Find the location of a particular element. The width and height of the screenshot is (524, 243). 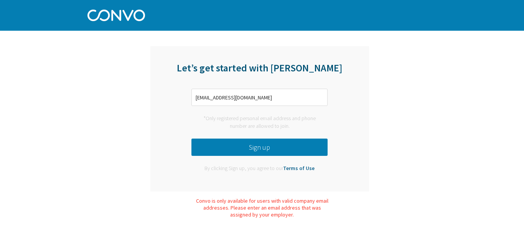

div: By clicking Sign up, you agree to our is located at coordinates (260, 169).